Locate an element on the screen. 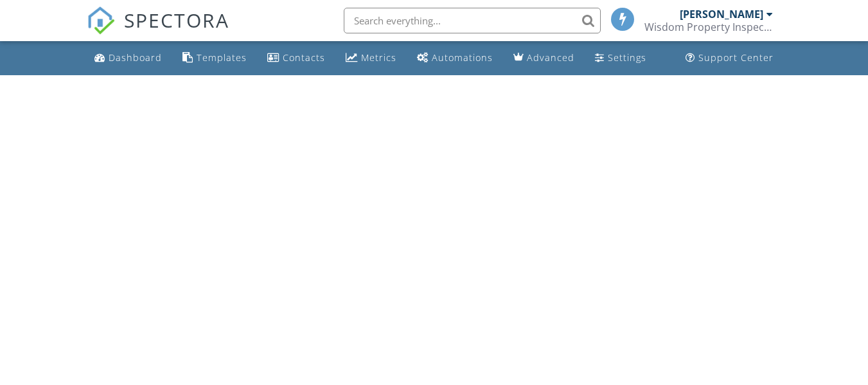  span: SPECTORA is located at coordinates (177, 20).